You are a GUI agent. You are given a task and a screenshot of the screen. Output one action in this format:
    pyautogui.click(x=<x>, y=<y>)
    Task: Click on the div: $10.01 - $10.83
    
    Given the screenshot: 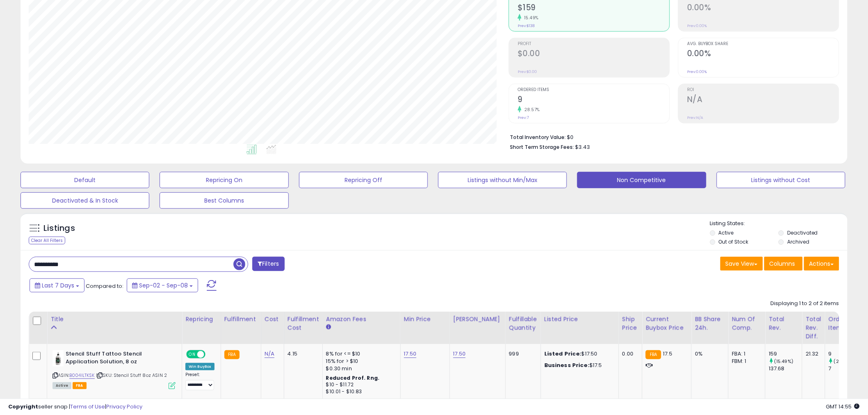 What is the action you would take?
    pyautogui.click(x=360, y=392)
    